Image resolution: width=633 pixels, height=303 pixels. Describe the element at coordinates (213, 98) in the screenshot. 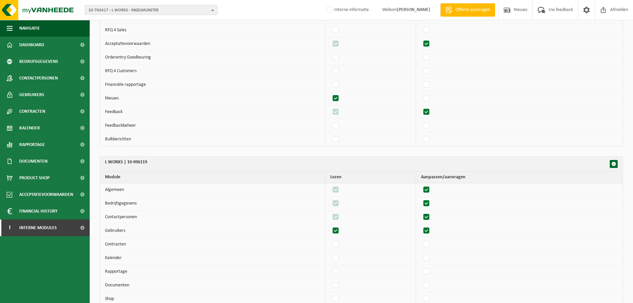

I see `td: Nieuws` at that location.